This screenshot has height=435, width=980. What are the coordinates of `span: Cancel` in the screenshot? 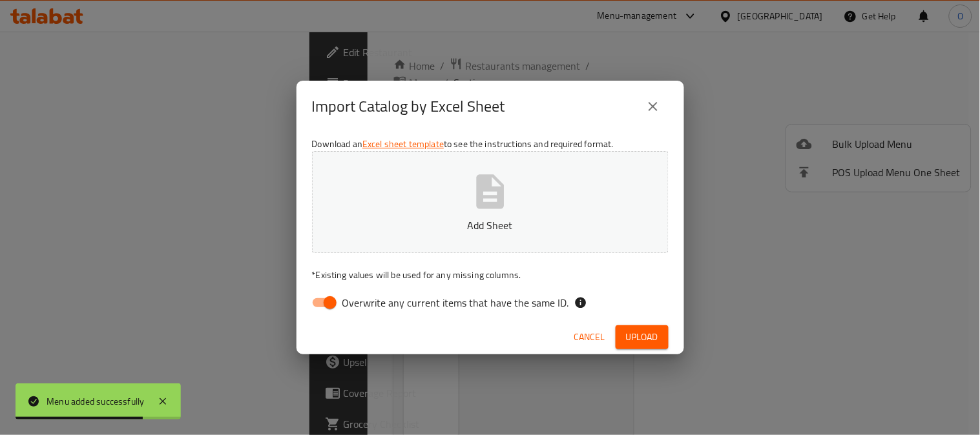 It's located at (589, 337).